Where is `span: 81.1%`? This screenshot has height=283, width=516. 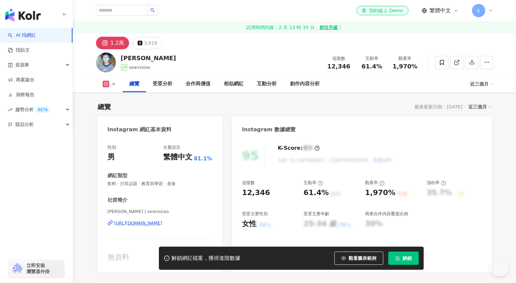 span: 81.1% is located at coordinates (203, 159).